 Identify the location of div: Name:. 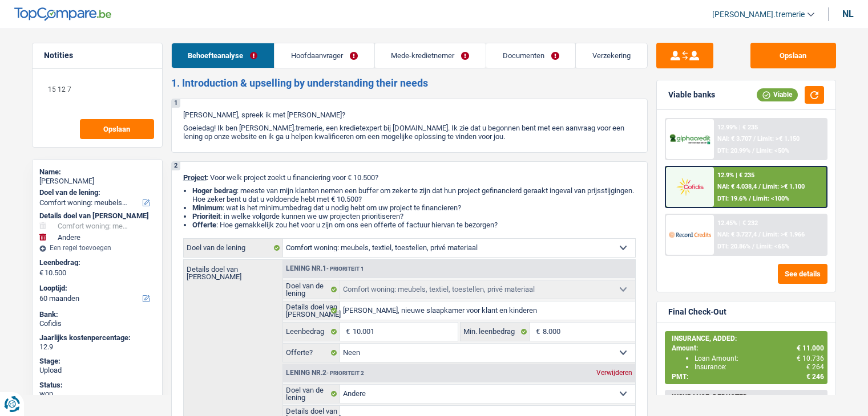
(97, 172).